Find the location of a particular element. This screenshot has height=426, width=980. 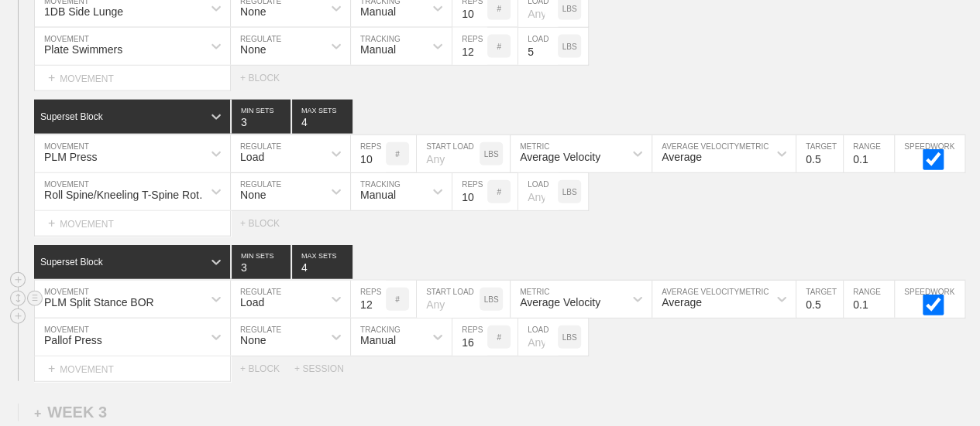

div: 1DB Side Lunge is located at coordinates (84, 12).